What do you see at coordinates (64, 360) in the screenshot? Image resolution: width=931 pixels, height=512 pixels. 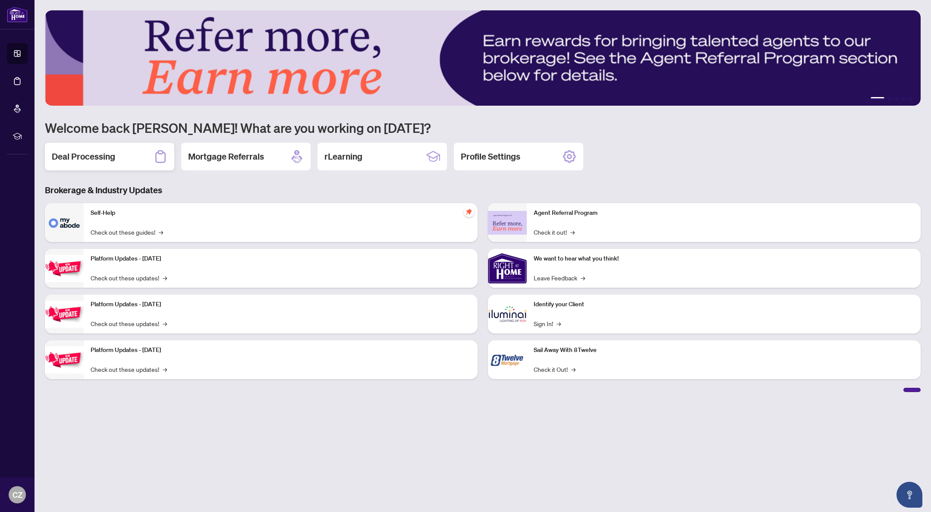 I see `img: Platform Updates - June 23, 2025` at bounding box center [64, 360].